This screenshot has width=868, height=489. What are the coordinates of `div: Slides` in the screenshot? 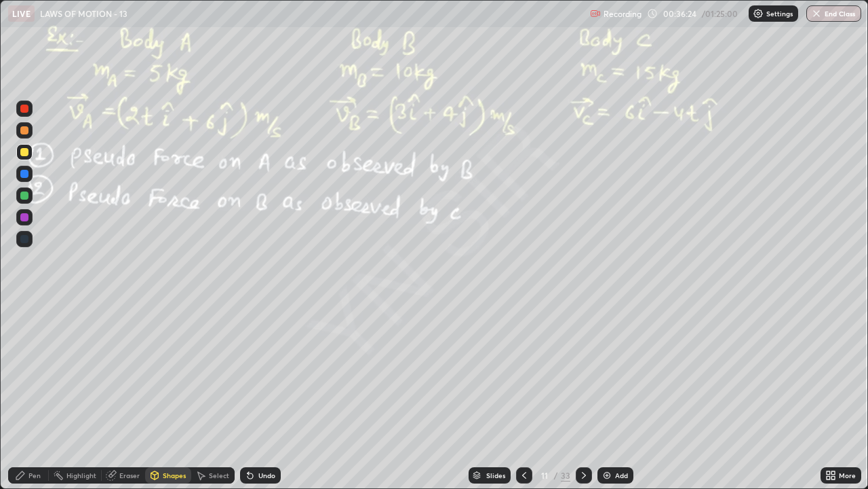 It's located at (496, 475).